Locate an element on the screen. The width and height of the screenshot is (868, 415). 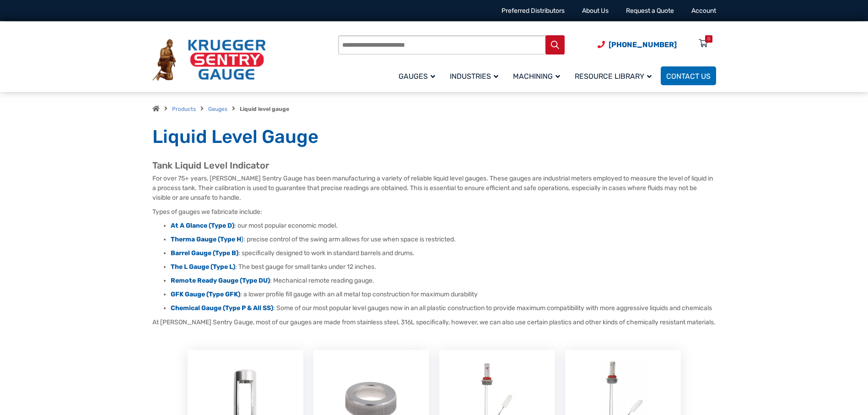
a: Account is located at coordinates (704, 10).